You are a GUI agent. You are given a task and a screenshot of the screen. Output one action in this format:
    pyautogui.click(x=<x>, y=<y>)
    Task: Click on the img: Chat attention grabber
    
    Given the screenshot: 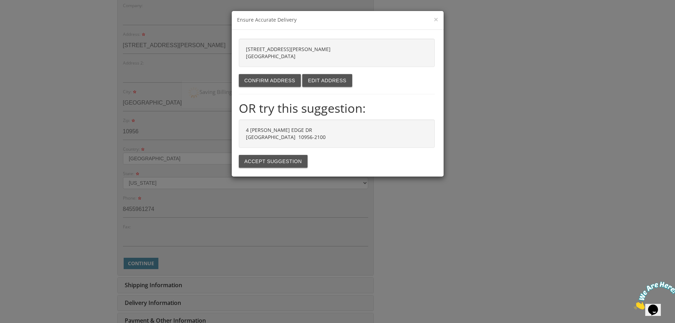 What is the action you would take?
    pyautogui.click(x=25, y=17)
    